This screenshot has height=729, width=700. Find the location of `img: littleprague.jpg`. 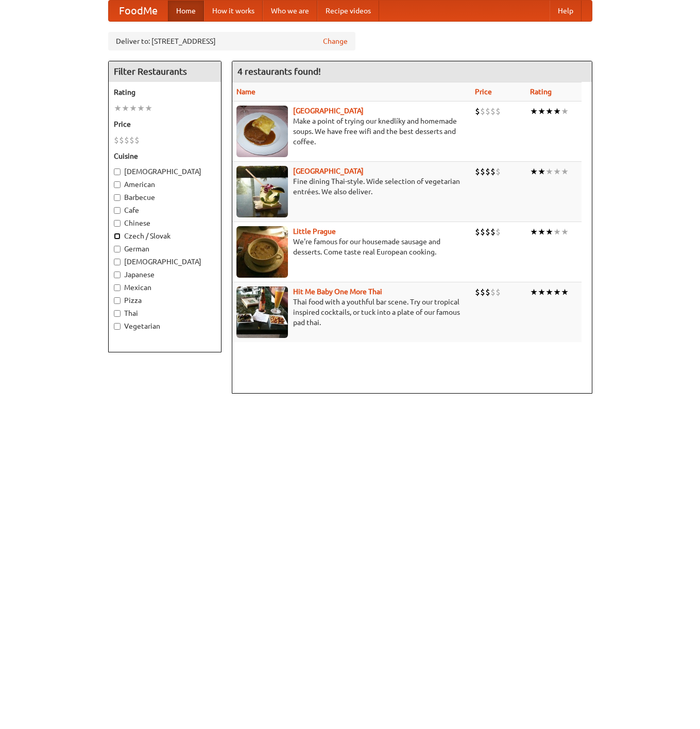

img: littleprague.jpg is located at coordinates (263, 252).